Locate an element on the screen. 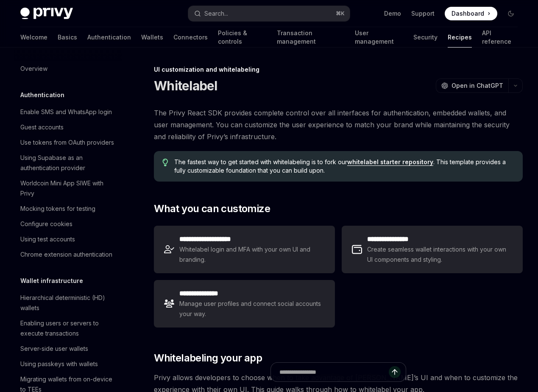 The height and width of the screenshot is (392, 538). span: Whitelabeling your app is located at coordinates (208, 358).